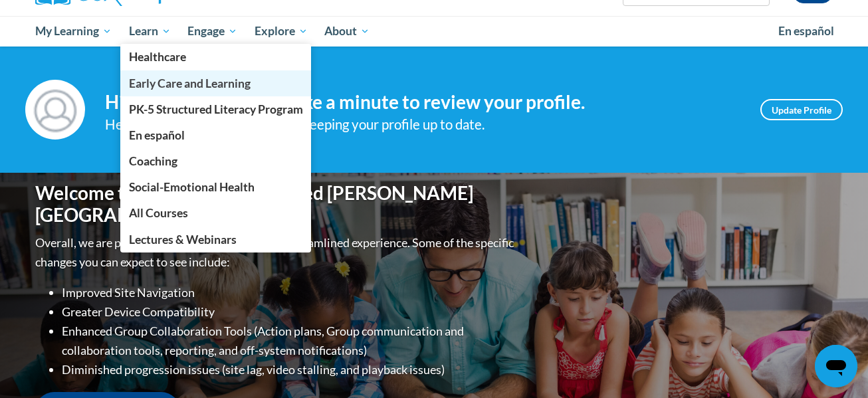  Describe the element at coordinates (289, 341) in the screenshot. I see `li: Enhanced Group Collaboration Tools (Action plans, Group communication and collaboration tools, re...` at that location.